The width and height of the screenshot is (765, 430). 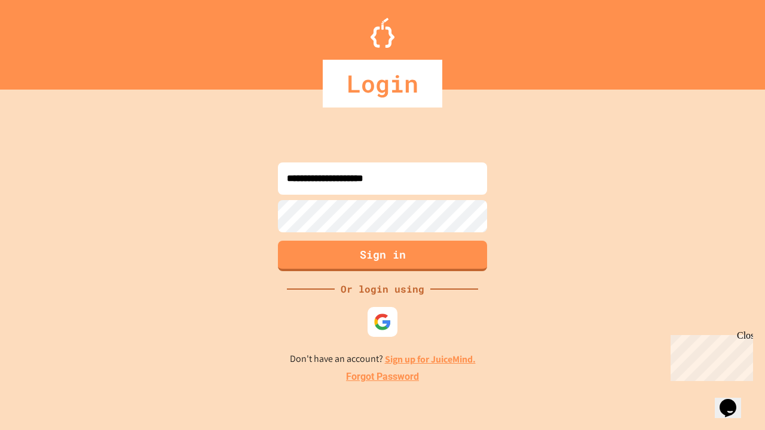 I want to click on div: Chat with us now!Close, so click(x=44, y=40).